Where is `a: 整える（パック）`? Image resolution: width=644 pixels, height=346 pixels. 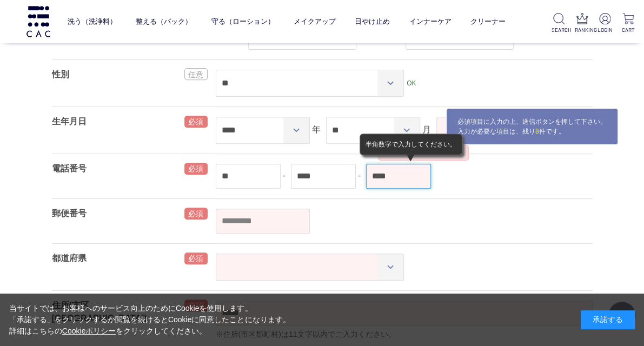 a: 整える（パック） is located at coordinates (164, 21).